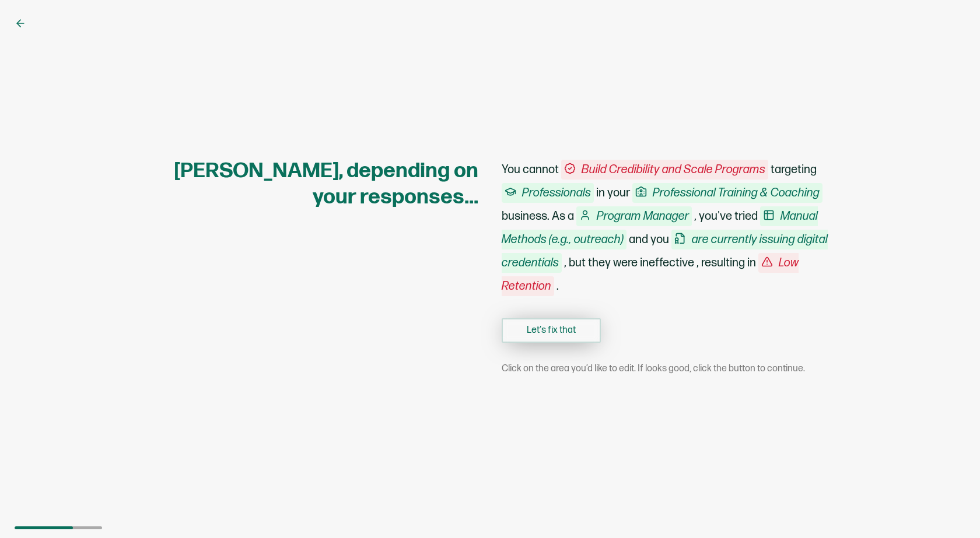  I want to click on span: You cannot, so click(530, 170).